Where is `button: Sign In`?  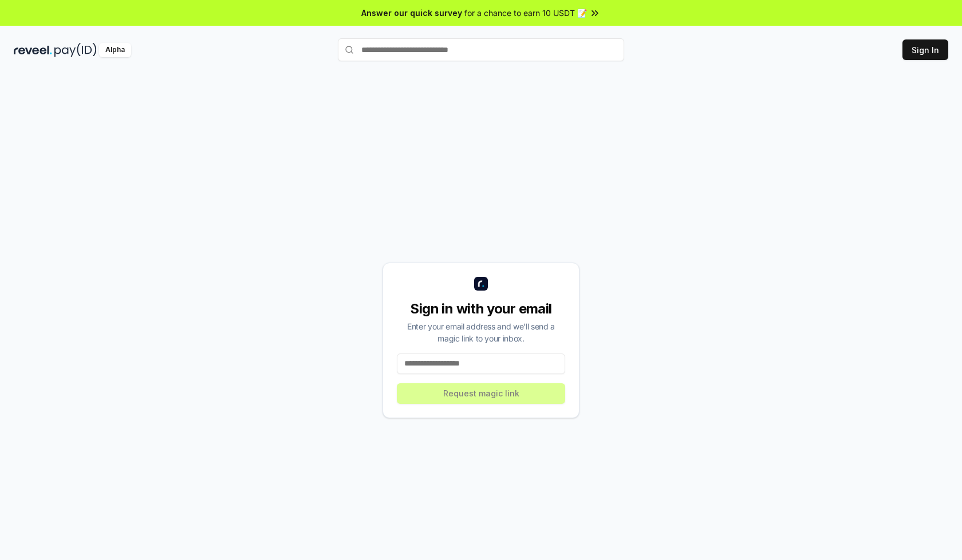 button: Sign In is located at coordinates (925, 49).